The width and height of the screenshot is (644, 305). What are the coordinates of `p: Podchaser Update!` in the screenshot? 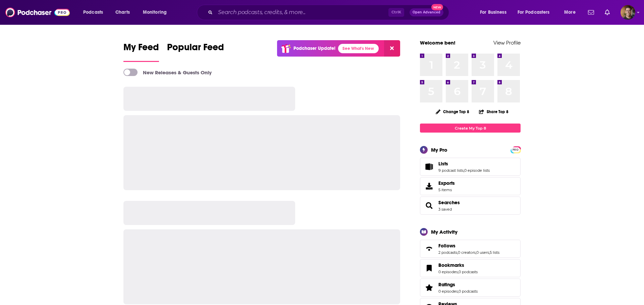 It's located at (314, 48).